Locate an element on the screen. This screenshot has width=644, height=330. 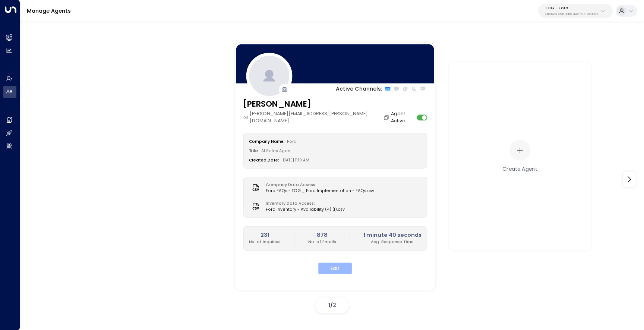
a: Manage Agents is located at coordinates (49, 11).